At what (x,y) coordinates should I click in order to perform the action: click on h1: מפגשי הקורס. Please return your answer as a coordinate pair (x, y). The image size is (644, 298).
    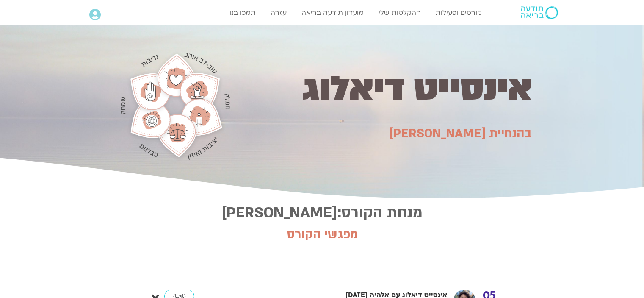
    Looking at the image, I should click on (322, 235).